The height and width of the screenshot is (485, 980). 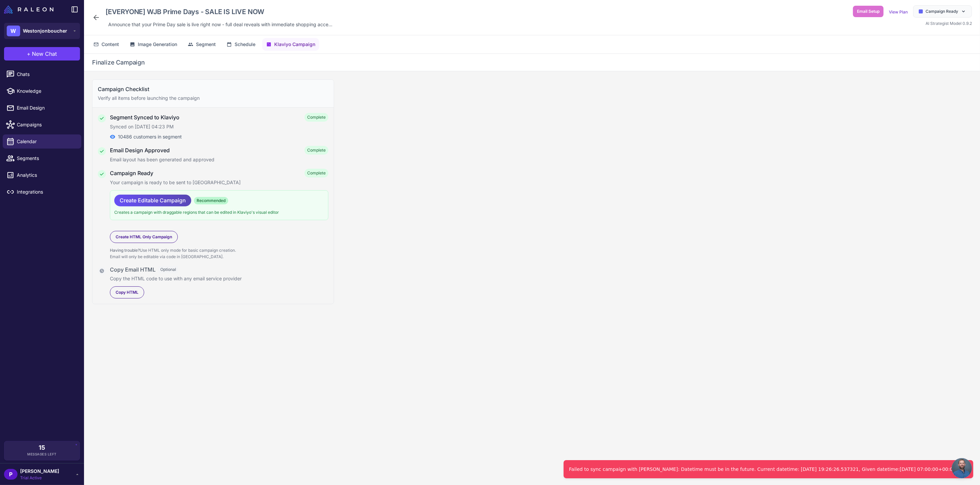 What do you see at coordinates (153, 200) in the screenshot?
I see `span: Create Editable Campaign` at bounding box center [153, 200].